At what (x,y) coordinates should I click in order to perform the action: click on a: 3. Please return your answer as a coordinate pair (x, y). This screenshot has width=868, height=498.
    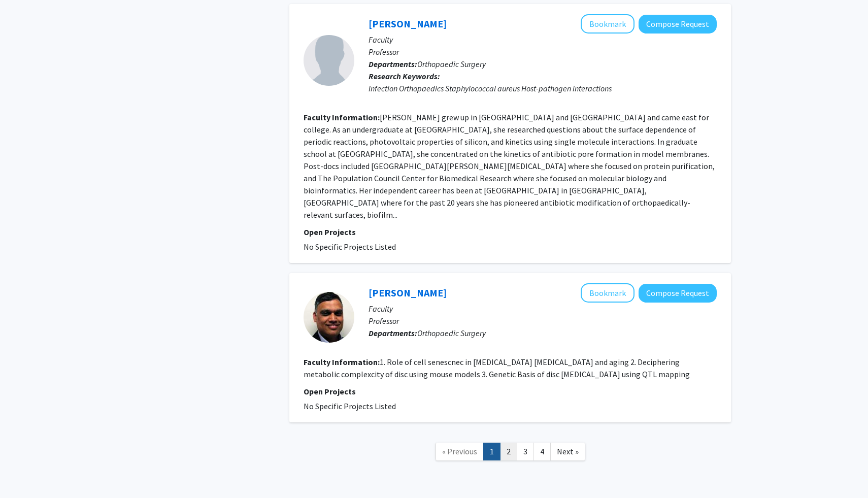
    Looking at the image, I should click on (525, 451).